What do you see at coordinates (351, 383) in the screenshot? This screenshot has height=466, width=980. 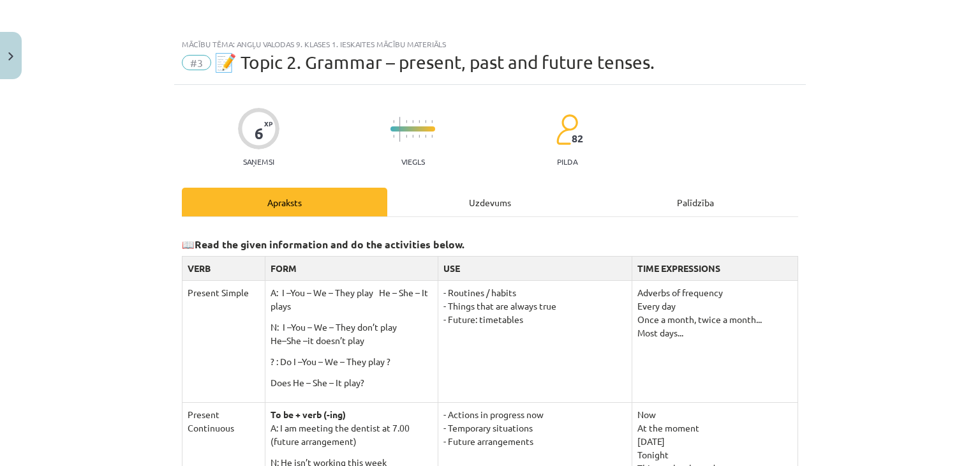 I see `p: Does He – She – It play?` at bounding box center [351, 383].